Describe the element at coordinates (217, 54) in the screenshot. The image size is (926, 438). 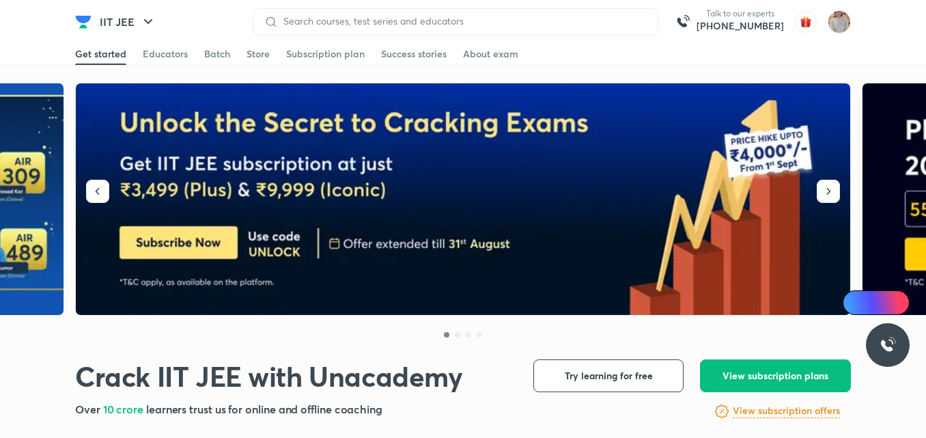
I see `div: Batch` at that location.